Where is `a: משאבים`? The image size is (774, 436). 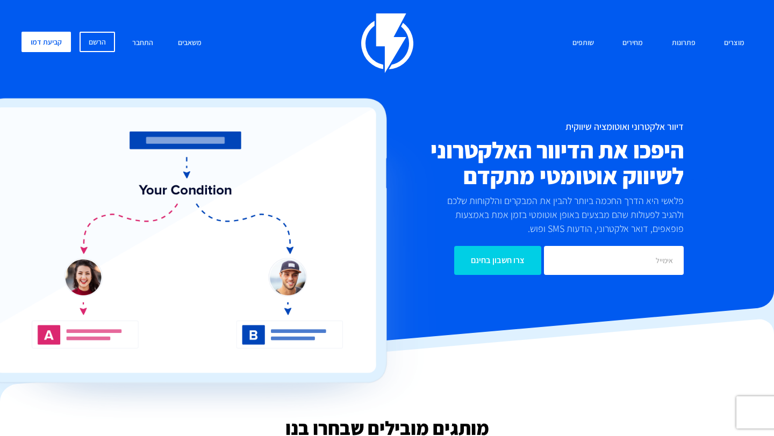 a: משאבים is located at coordinates (190, 43).